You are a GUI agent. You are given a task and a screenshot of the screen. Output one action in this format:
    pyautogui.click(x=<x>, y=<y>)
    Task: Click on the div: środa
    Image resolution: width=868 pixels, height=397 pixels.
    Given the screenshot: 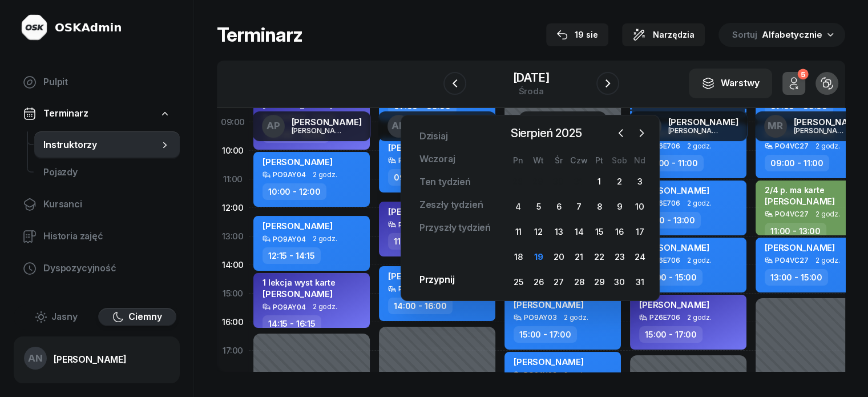 What is the action you would take?
    pyautogui.click(x=531, y=91)
    